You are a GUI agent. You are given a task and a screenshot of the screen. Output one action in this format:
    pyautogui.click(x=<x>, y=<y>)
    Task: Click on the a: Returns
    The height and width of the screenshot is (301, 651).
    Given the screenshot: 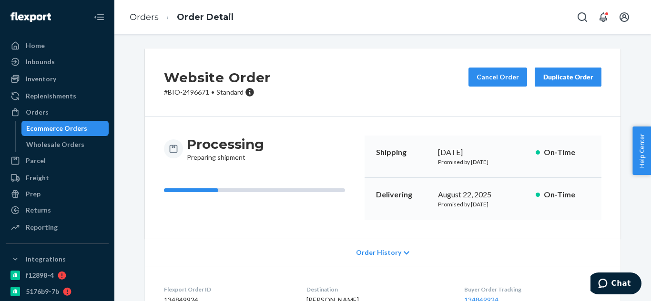 What is the action you would take?
    pyautogui.click(x=57, y=210)
    